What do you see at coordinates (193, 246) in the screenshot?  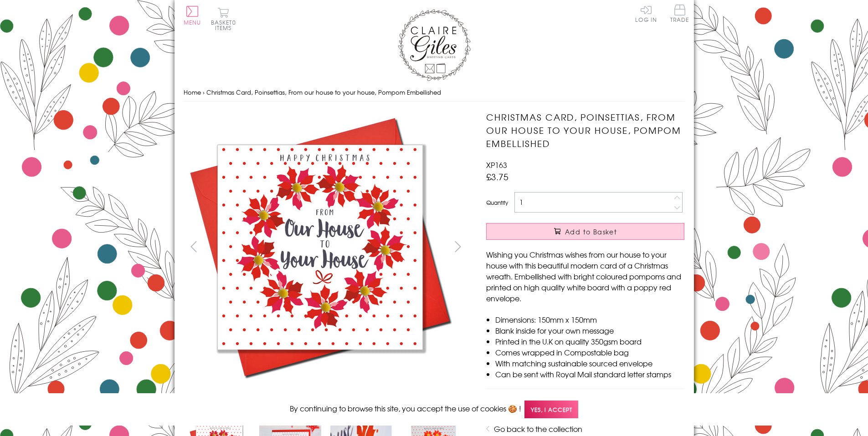 I see `button: prev` at bounding box center [193, 246].